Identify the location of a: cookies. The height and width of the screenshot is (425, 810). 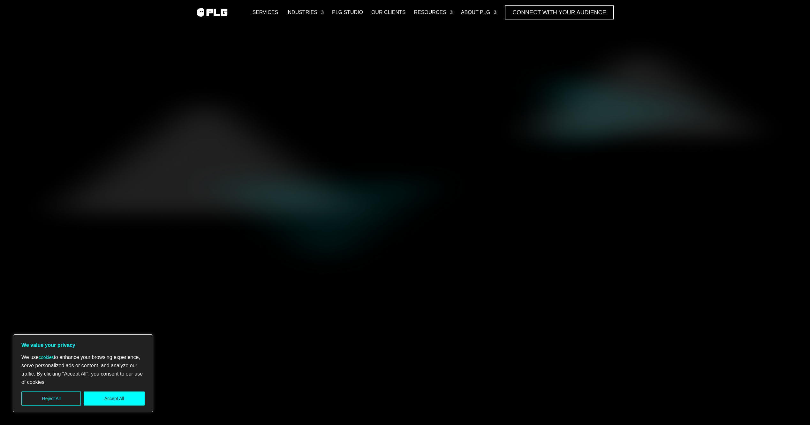
(46, 358).